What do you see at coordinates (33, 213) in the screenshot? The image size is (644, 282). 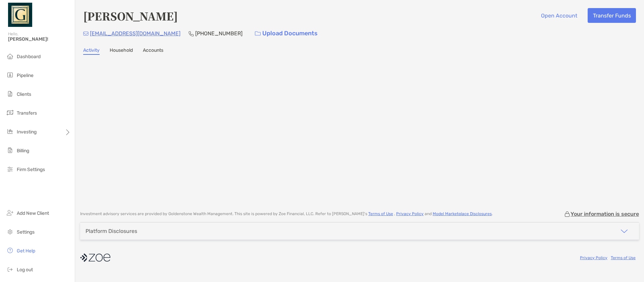 I see `span: Add New Client` at bounding box center [33, 213].